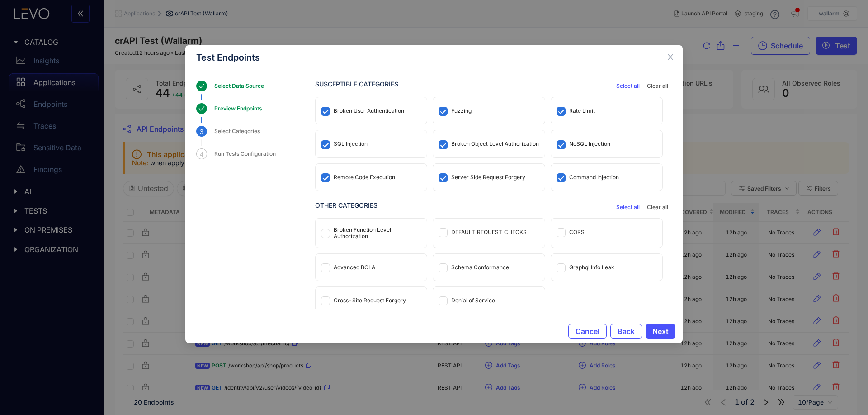  I want to click on div: Graphql Info Leak, so click(592, 268).